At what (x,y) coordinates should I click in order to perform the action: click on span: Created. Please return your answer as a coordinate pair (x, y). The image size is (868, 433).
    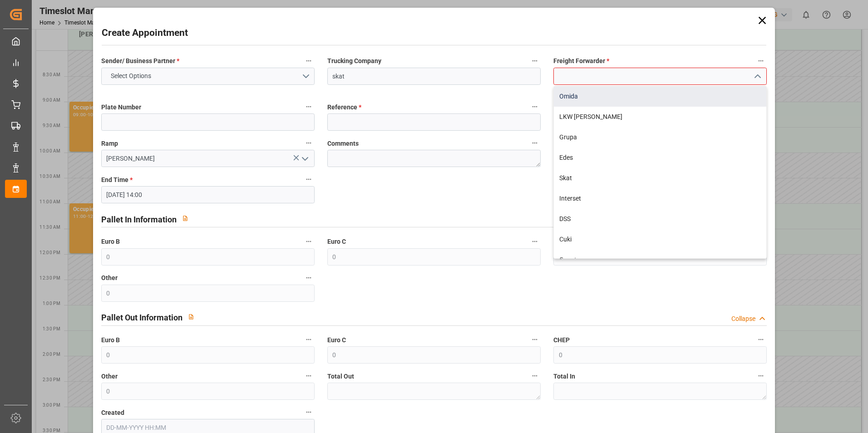
    Looking at the image, I should click on (113, 413).